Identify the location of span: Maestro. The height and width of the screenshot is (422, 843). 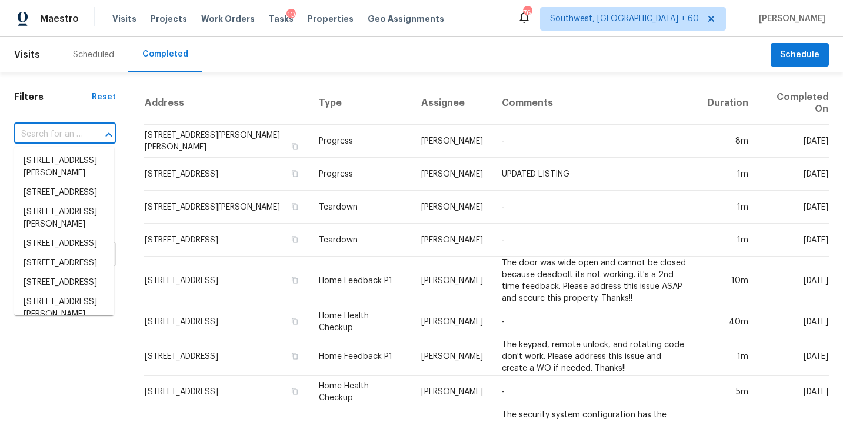
(59, 19).